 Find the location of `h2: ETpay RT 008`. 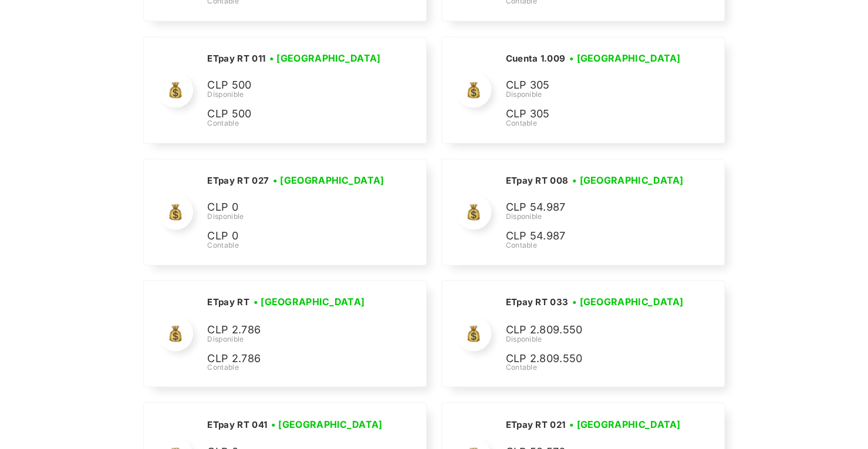

h2: ETpay RT 008 is located at coordinates (537, 181).